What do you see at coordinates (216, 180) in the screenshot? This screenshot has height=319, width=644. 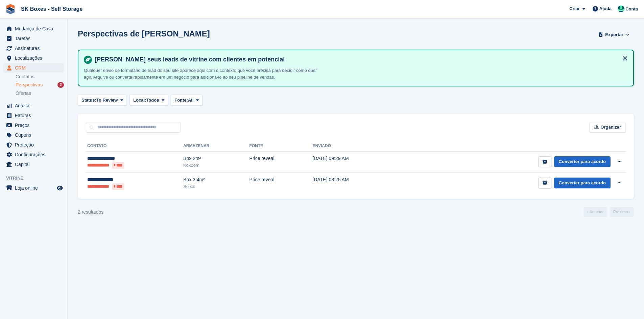 I see `div: Box 3.4m²` at bounding box center [216, 180].